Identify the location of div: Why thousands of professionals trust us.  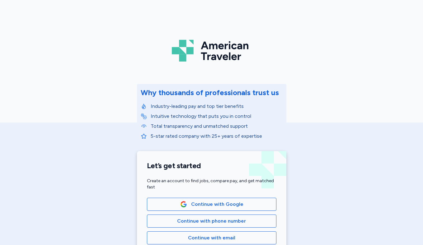
(210, 93).